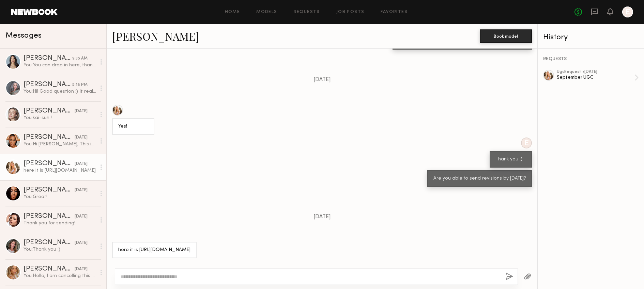 This screenshot has width=644, height=289. I want to click on div: Thank you :), so click(511, 159).